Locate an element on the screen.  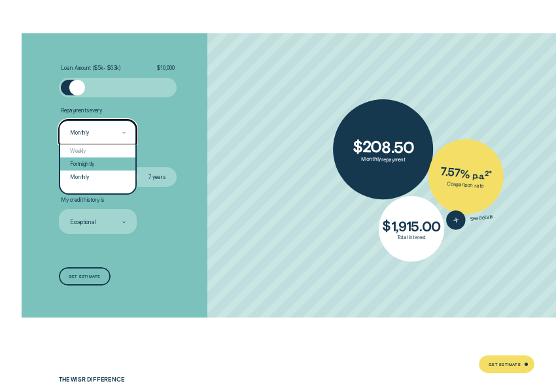
a: Get estimate is located at coordinates (84, 276).